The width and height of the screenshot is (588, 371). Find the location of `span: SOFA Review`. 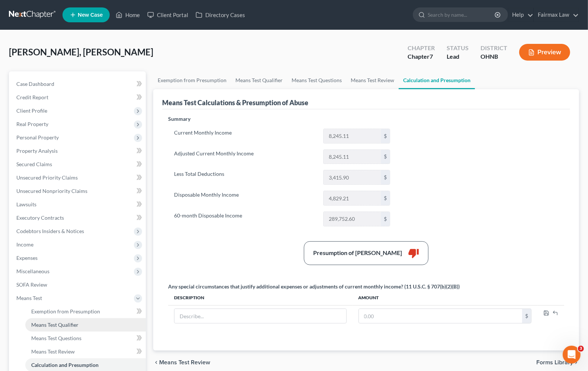

span: SOFA Review is located at coordinates (31, 285).